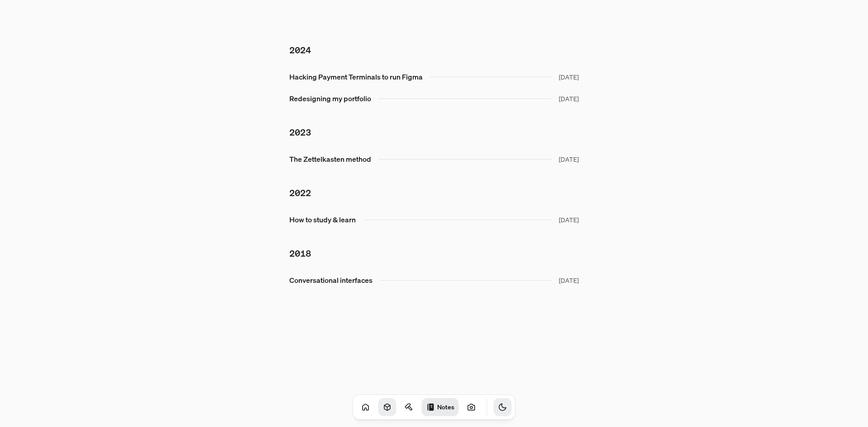 This screenshot has height=427, width=868. I want to click on h2: 2022, so click(434, 193).